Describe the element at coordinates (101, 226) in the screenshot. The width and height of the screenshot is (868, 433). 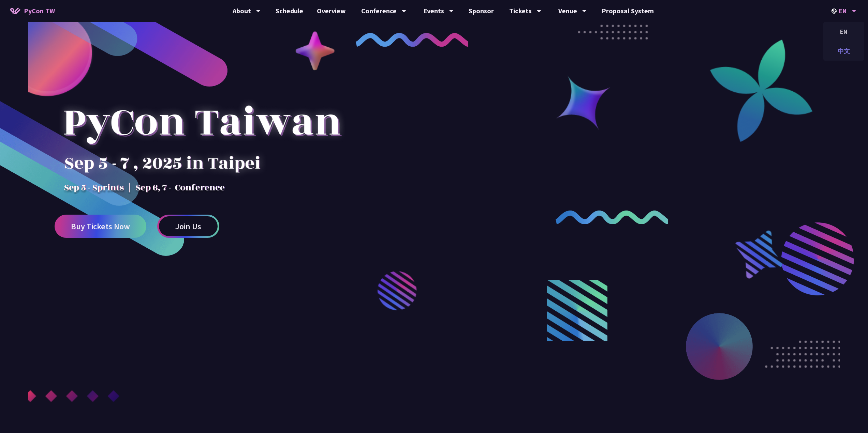
I see `a: Buy Tickets Now` at that location.